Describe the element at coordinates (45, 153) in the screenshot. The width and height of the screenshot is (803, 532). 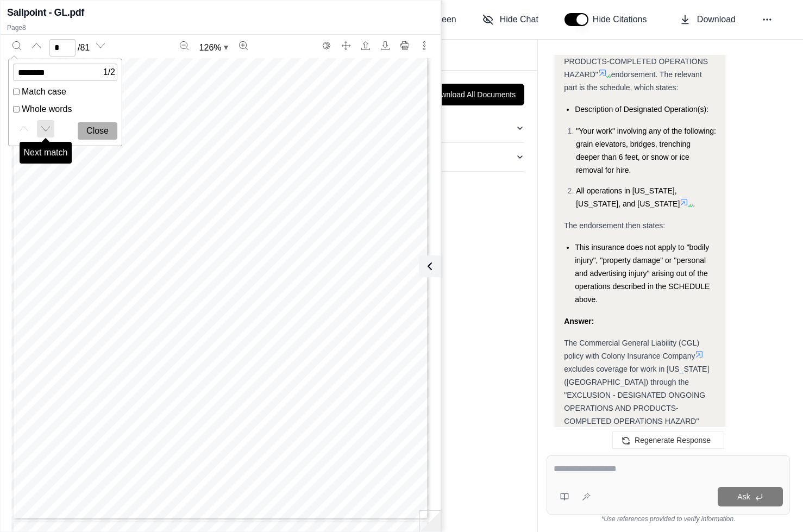
I see `div: Next match` at that location.